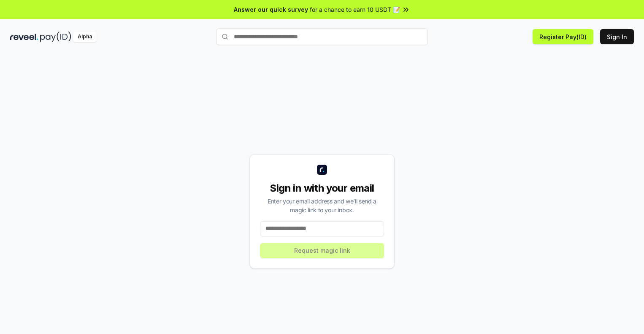 The image size is (644, 334). I want to click on button: Register Pay(ID), so click(563, 36).